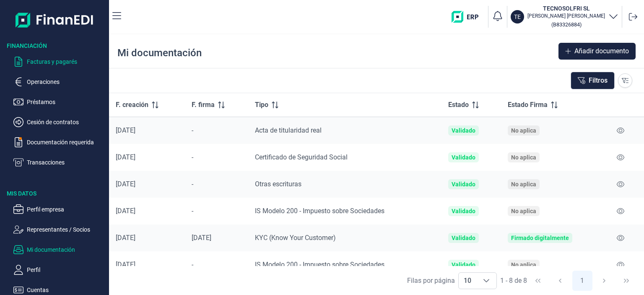  Describe the element at coordinates (66, 61) in the screenshot. I see `p: Facturas y pagarés` at that location.